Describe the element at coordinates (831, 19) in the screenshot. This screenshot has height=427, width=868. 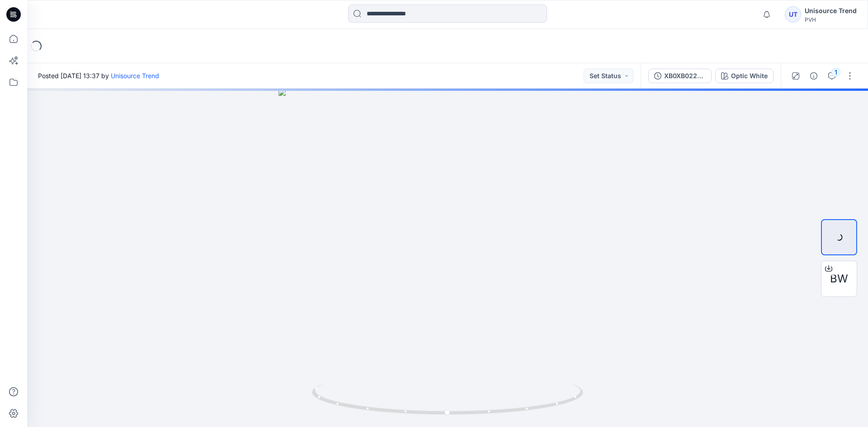
I see `div: PVH` at that location.